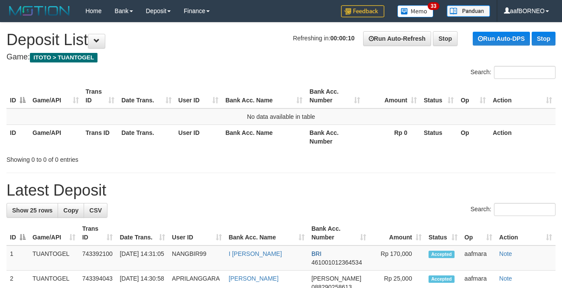 Image resolution: width=562 pixels, height=288 pixels. What do you see at coordinates (95, 210) in the screenshot?
I see `span: CSV` at bounding box center [95, 210].